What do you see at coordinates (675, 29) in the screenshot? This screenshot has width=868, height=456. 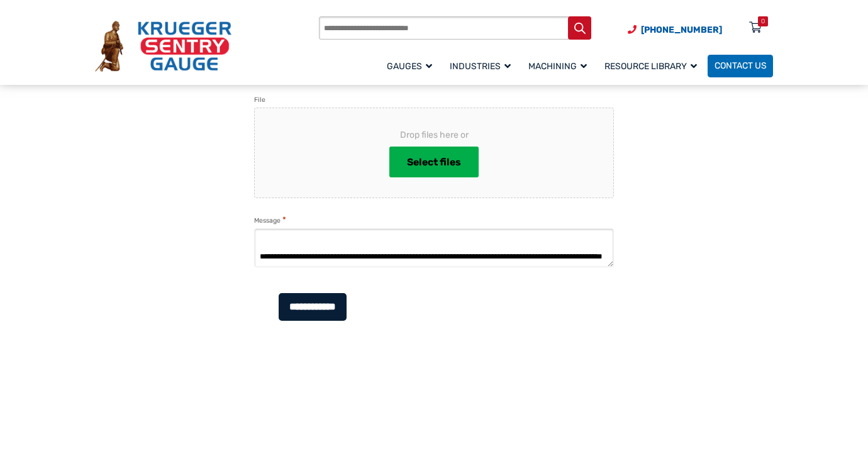 I see `a: Phone Number (920) 434-8860` at bounding box center [675, 29].